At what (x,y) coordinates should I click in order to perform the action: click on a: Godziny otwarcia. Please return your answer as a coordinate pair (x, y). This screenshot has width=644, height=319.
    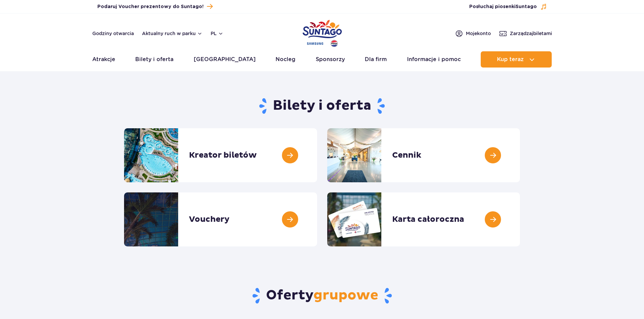
    Looking at the image, I should click on (113, 34).